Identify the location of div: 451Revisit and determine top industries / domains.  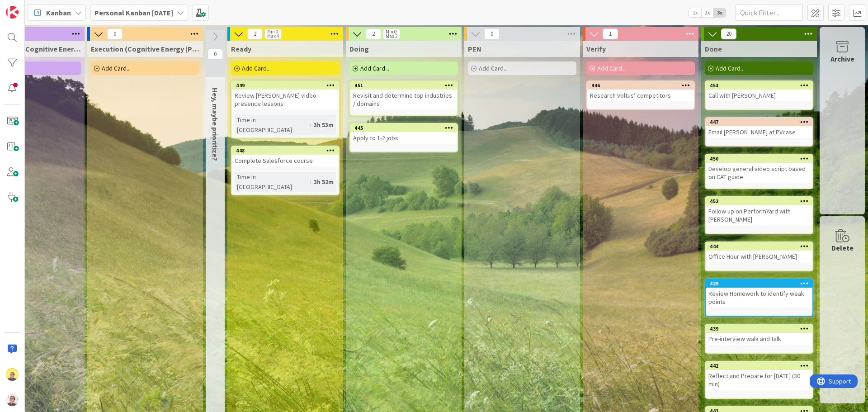
(404, 95).